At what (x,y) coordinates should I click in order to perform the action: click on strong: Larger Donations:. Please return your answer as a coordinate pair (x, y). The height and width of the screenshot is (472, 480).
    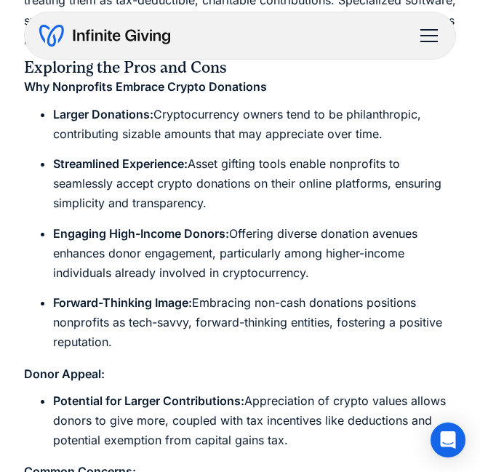
    Looking at the image, I should click on (103, 114).